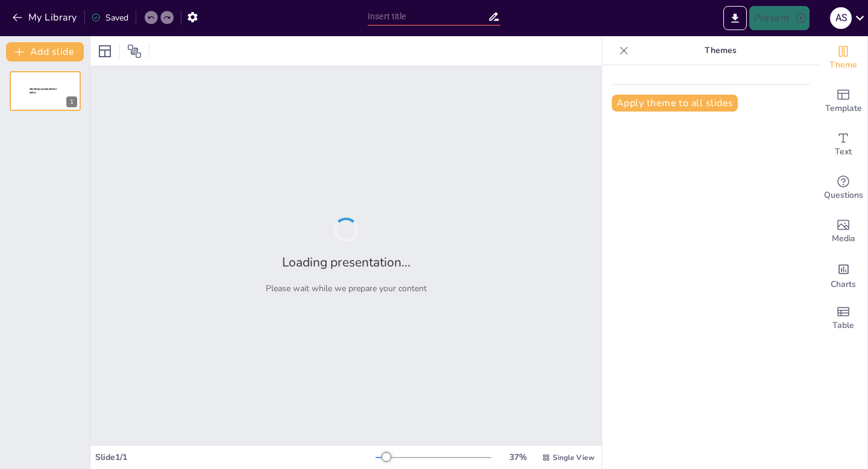 The height and width of the screenshot is (469, 868). I want to click on span: Questions, so click(843, 196).